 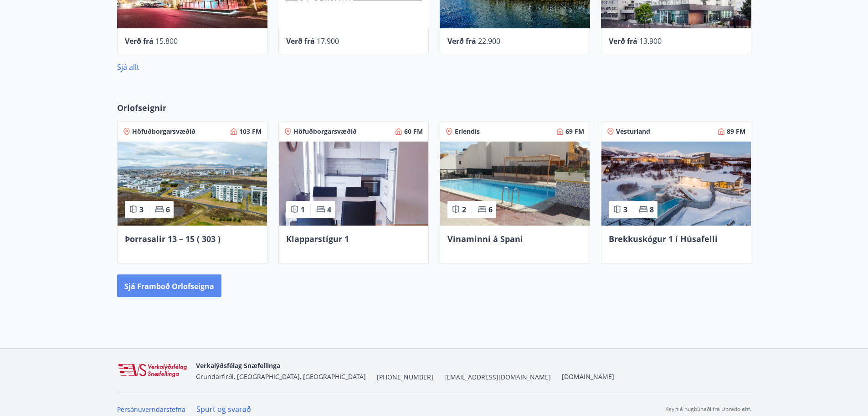 What do you see at coordinates (151, 409) in the screenshot?
I see `a: Persónuverndarstefna` at bounding box center [151, 409].